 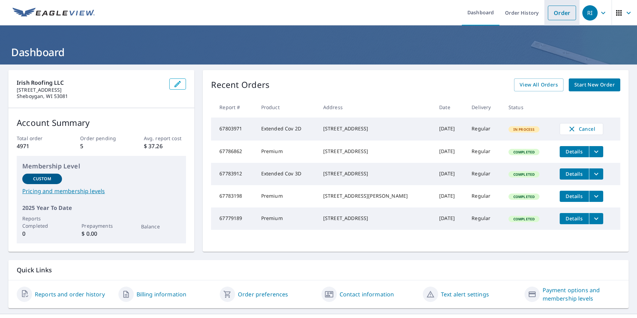 I want to click on p: $ 37.26, so click(x=165, y=146).